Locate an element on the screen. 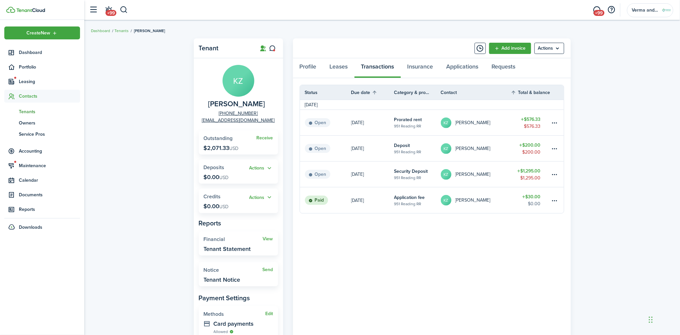 The width and height of the screenshot is (680, 335). table-amount-title: $1,295.00 is located at coordinates (529, 171).